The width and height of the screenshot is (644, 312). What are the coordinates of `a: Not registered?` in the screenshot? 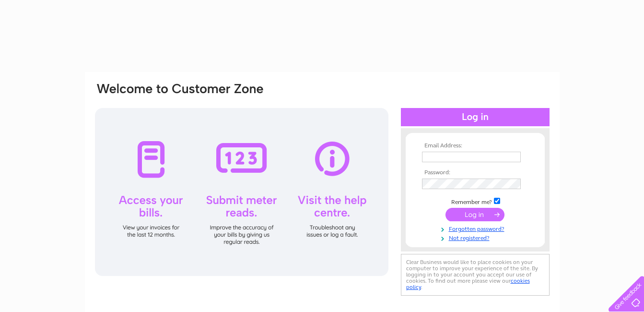 It's located at (476, 237).